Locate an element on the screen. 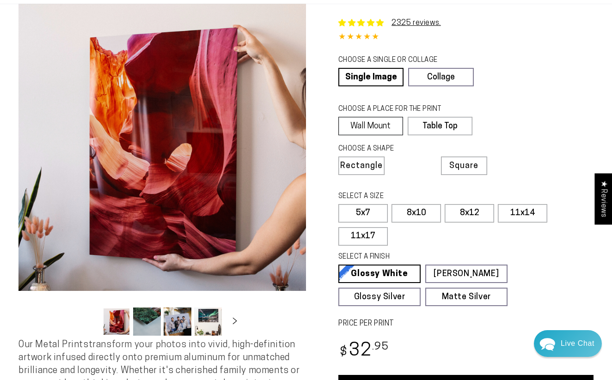  sup: .95 is located at coordinates (380, 347).